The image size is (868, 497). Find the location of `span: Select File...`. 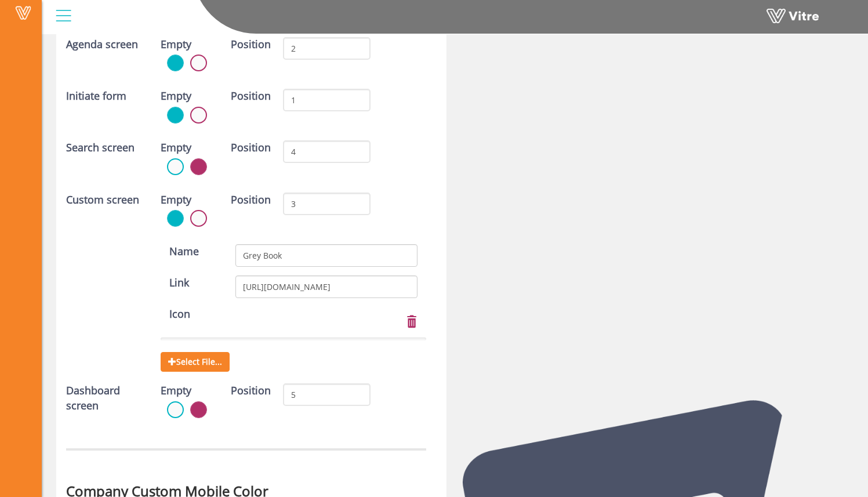

span: Select File... is located at coordinates (195, 362).